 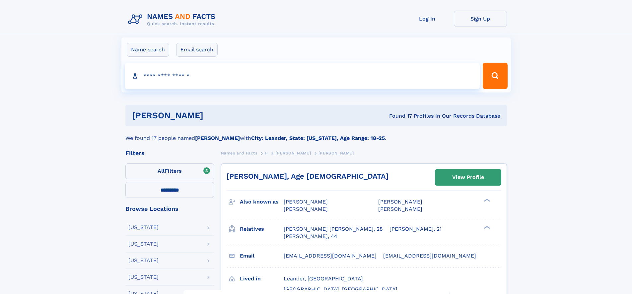 I want to click on a: View Profile, so click(x=468, y=177).